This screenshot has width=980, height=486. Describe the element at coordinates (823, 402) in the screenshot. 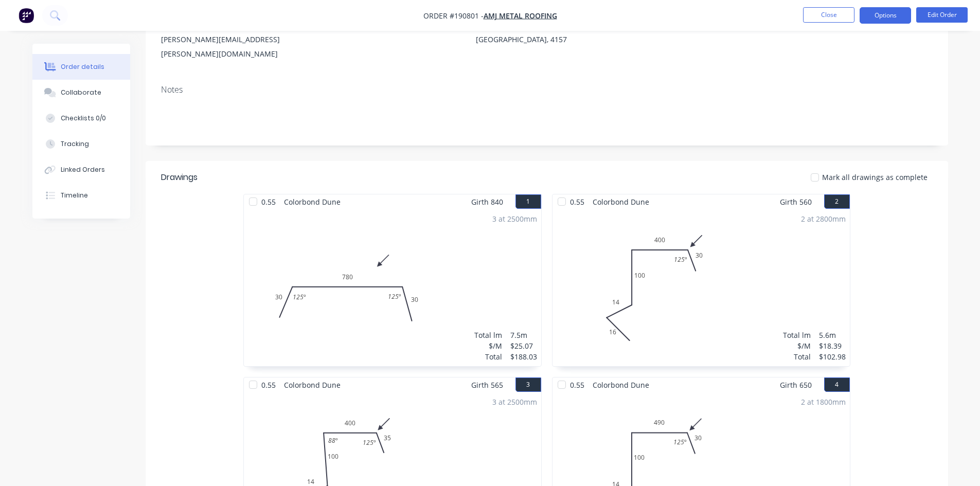

I see `div: 2 at 1800mm` at that location.